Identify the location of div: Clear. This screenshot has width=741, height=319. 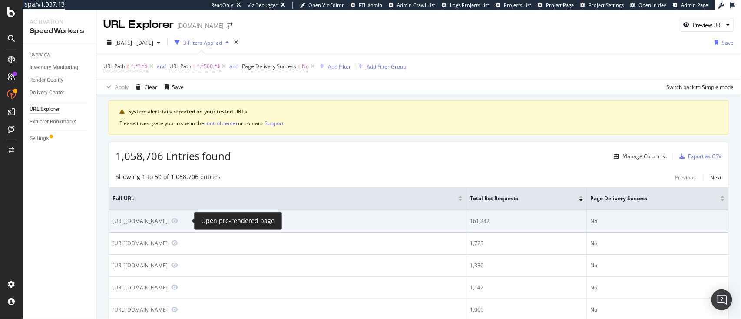
(151, 87).